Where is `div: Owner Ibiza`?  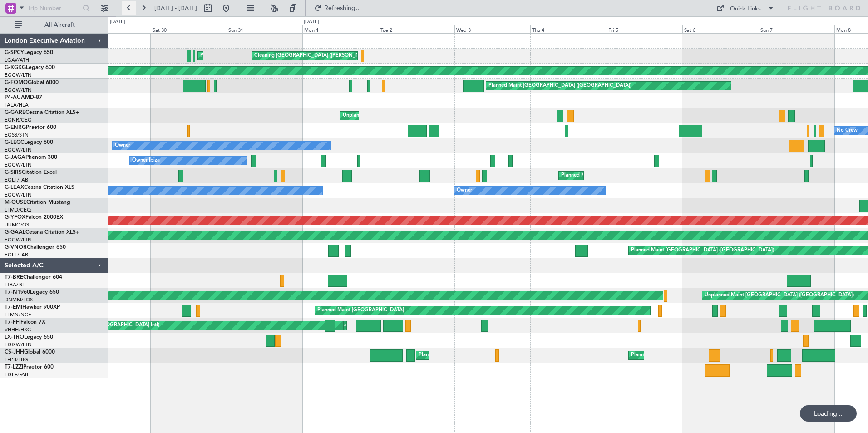 div: Owner Ibiza is located at coordinates (145, 160).